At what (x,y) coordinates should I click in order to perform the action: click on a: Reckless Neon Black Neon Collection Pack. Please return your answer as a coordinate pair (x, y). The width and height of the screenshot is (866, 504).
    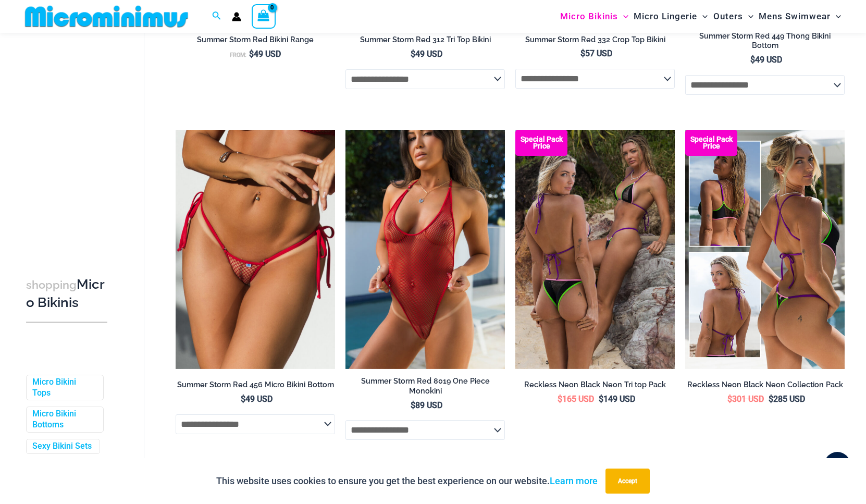
    Looking at the image, I should click on (765, 387).